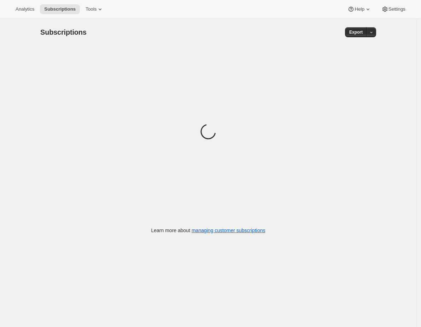 The width and height of the screenshot is (421, 327). Describe the element at coordinates (359, 9) in the screenshot. I see `button: Help` at that location.